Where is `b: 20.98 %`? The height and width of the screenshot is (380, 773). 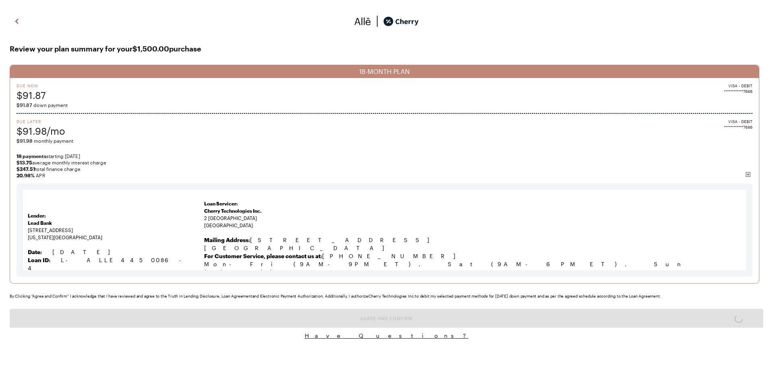 b: 20.98 % is located at coordinates (25, 175).